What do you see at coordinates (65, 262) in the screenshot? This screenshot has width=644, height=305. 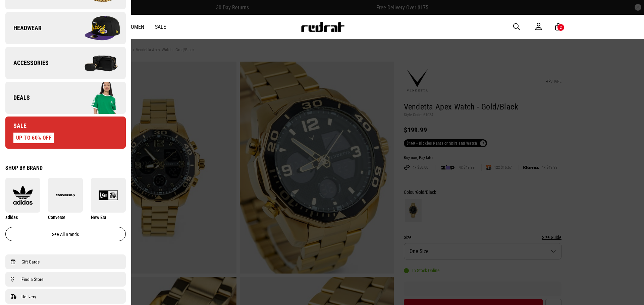 I see `a: Gift Cards` at bounding box center [65, 262].